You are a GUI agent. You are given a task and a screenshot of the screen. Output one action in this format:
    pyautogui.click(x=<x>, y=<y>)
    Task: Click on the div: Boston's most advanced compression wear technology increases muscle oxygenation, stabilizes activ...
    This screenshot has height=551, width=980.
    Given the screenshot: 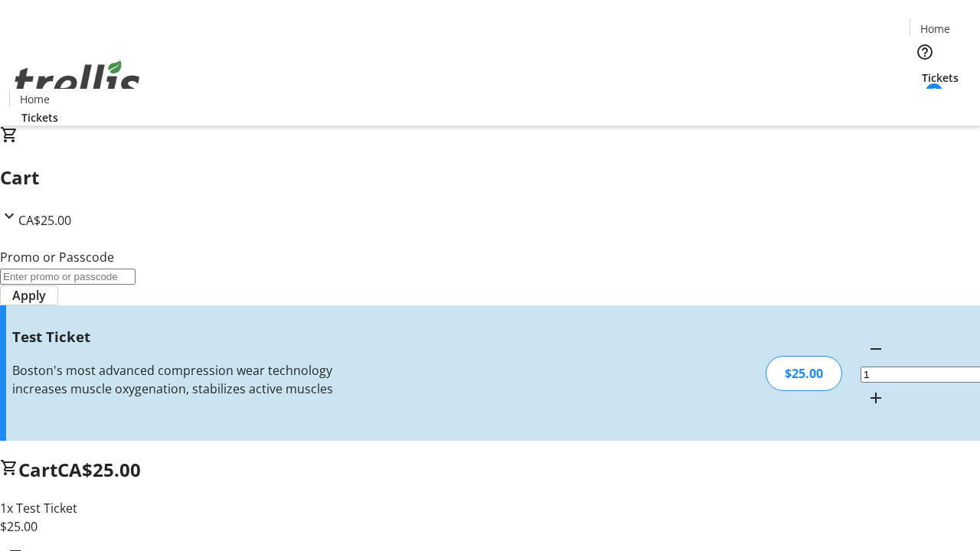 What is the action you would take?
    pyautogui.click(x=180, y=380)
    